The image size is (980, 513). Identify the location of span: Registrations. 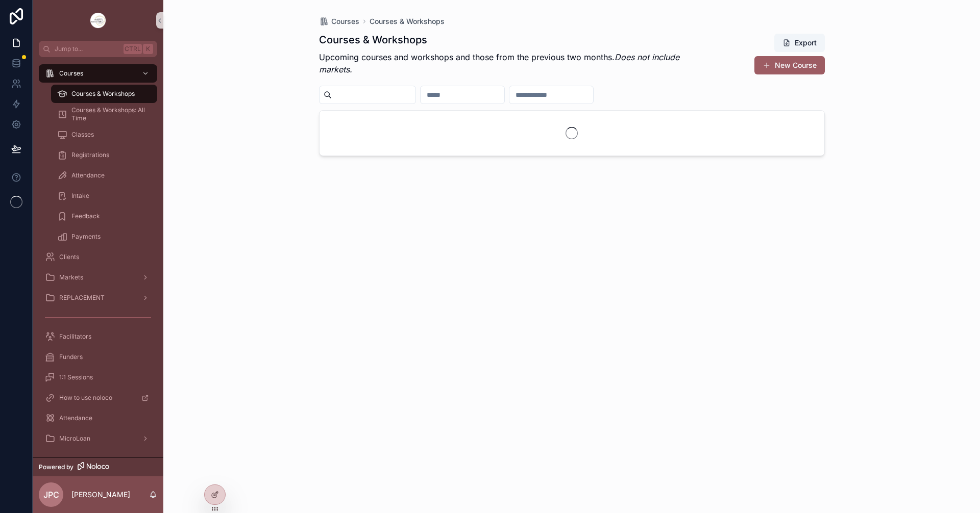
(90, 155).